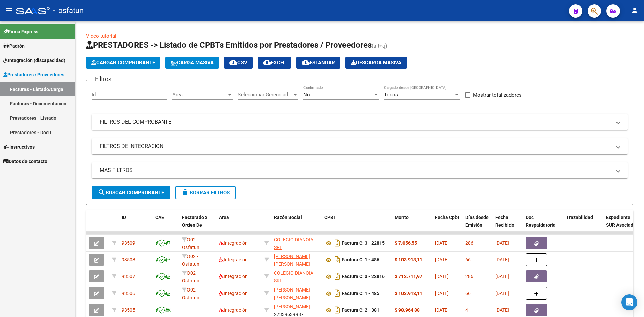 The image size is (644, 317). Describe the element at coordinates (467, 310) in the screenshot. I see `span: 4` at that location.